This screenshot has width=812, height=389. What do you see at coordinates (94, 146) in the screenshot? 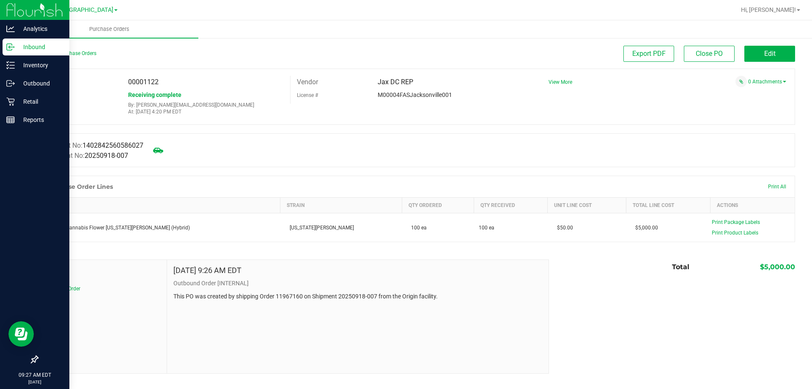
I see `label: Manifest No:` at bounding box center [94, 146].